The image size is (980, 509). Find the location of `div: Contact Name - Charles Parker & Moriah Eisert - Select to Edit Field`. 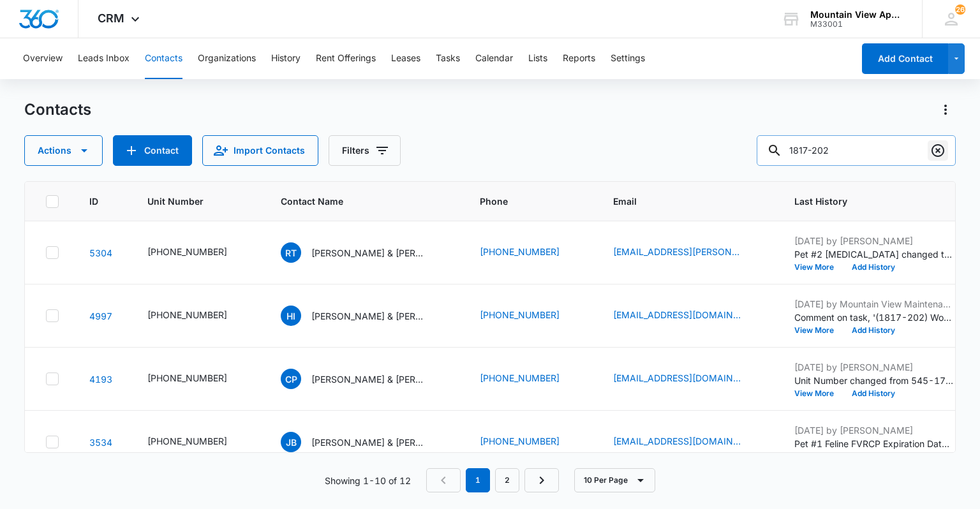

div: Contact Name - Charles Parker & Moriah Eisert - Select to Edit Field is located at coordinates (365, 379).